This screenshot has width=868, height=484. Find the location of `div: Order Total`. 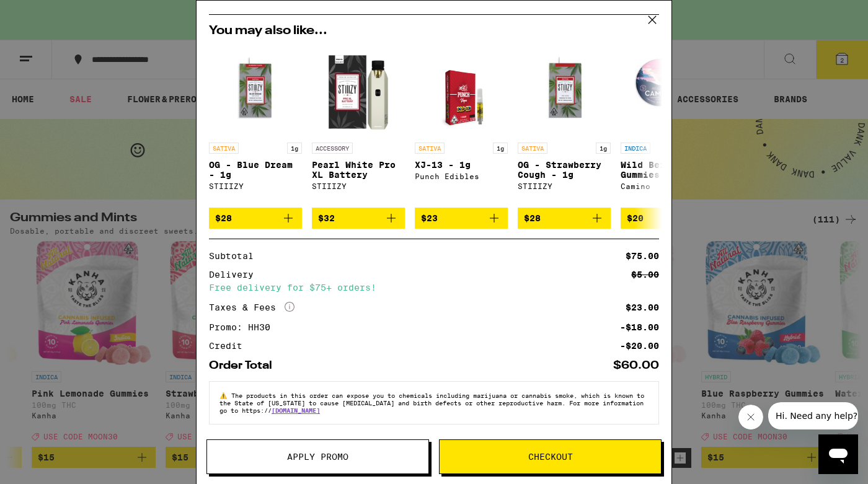

div: Order Total is located at coordinates (245, 366).